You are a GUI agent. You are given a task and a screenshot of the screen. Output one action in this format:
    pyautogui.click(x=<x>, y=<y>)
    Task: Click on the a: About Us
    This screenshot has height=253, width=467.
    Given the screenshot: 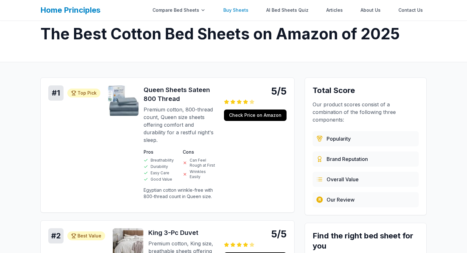 What is the action you would take?
    pyautogui.click(x=370, y=10)
    